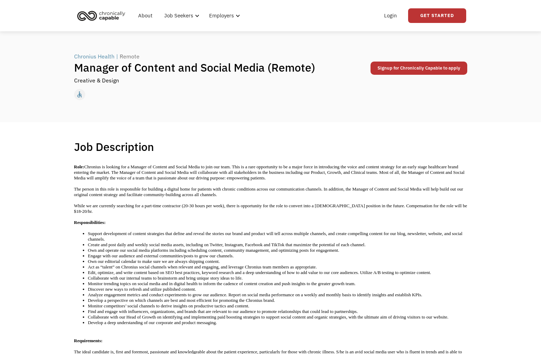  Describe the element at coordinates (278, 245) in the screenshot. I see `li: Create and post daily and weekly social media assets, including on Twitter, Instagram, Facebook a...` at that location.